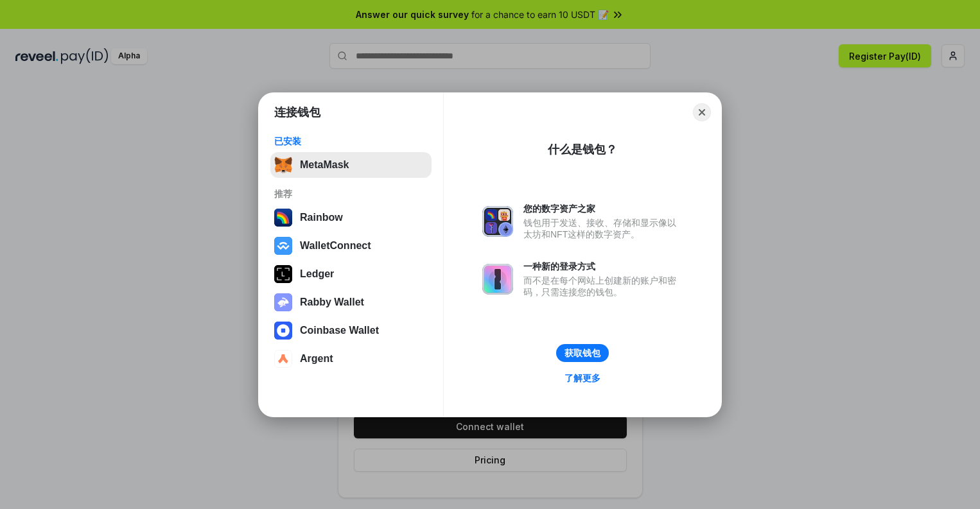 This screenshot has width=980, height=509. I want to click on img: svg+xml,%3Csvg%20fill%3D%22none%22%20height%3D%2233%22%20viewBox%3D%220%200%2035%2033%22%20width%..., so click(283, 165).